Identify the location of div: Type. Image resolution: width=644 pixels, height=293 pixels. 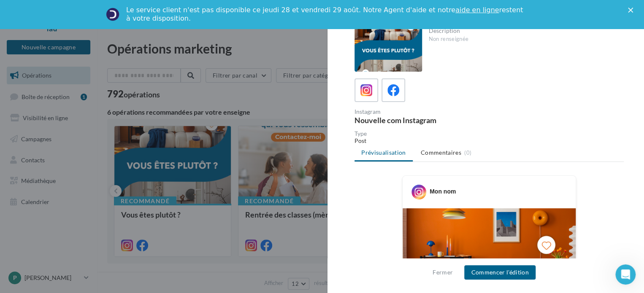
(489, 134).